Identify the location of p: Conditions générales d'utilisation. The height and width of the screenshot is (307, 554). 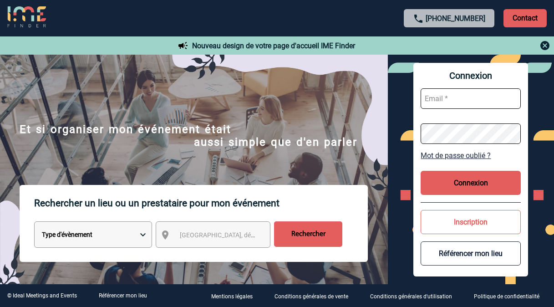
(411, 296).